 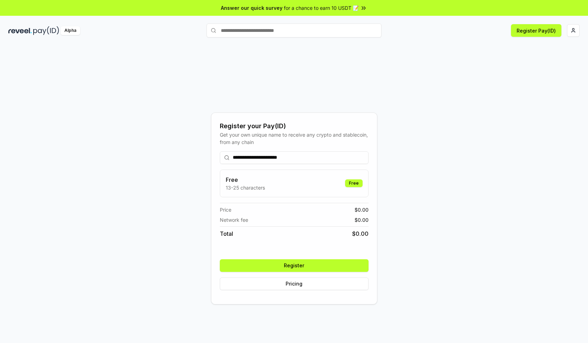 I want to click on div: Free, so click(x=354, y=183).